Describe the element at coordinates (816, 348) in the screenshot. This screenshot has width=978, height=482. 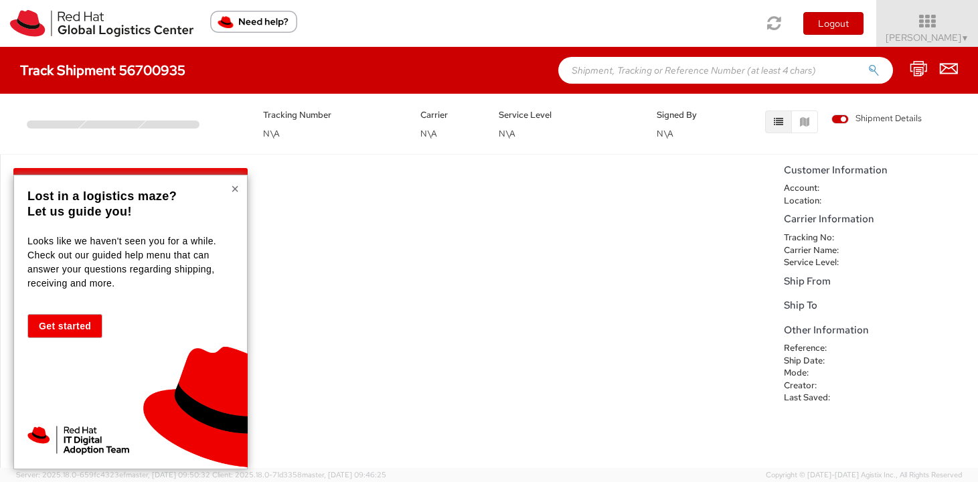
I see `dt: Reference:` at that location.